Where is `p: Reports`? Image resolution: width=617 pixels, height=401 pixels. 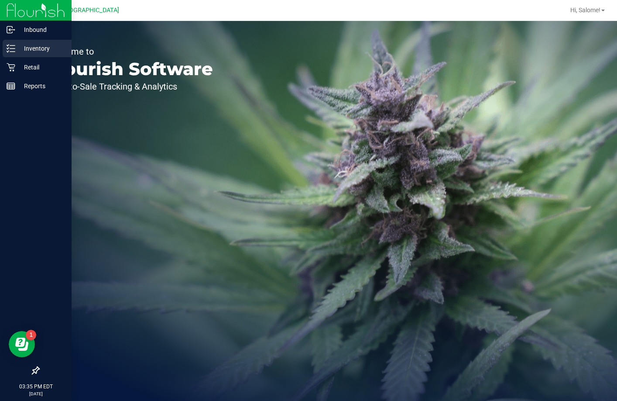
p: Reports is located at coordinates (41, 86).